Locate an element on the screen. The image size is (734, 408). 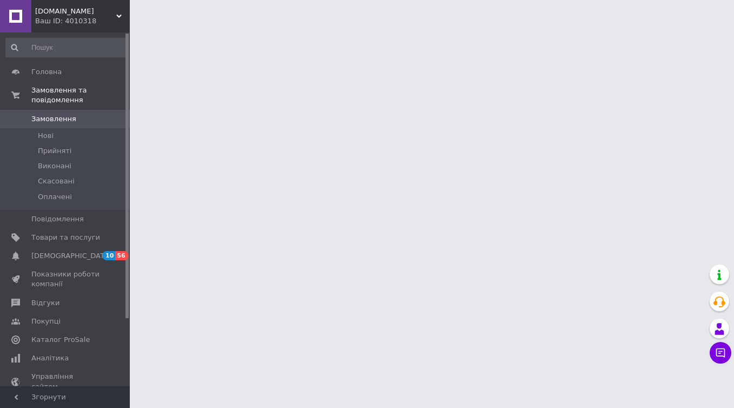
span: Виконані is located at coordinates (55, 166).